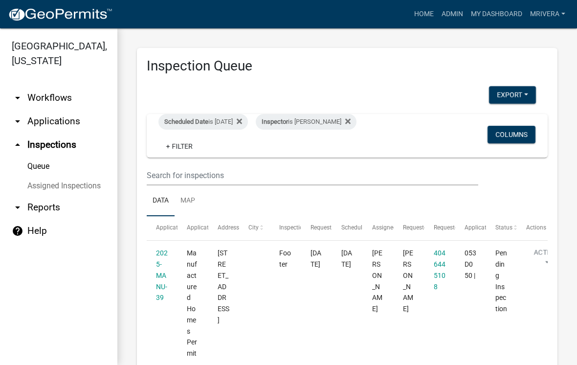 This screenshot has height=365, width=577. What do you see at coordinates (316, 228) in the screenshot?
I see `datatable-header-cell: Requested Date` at bounding box center [316, 228].